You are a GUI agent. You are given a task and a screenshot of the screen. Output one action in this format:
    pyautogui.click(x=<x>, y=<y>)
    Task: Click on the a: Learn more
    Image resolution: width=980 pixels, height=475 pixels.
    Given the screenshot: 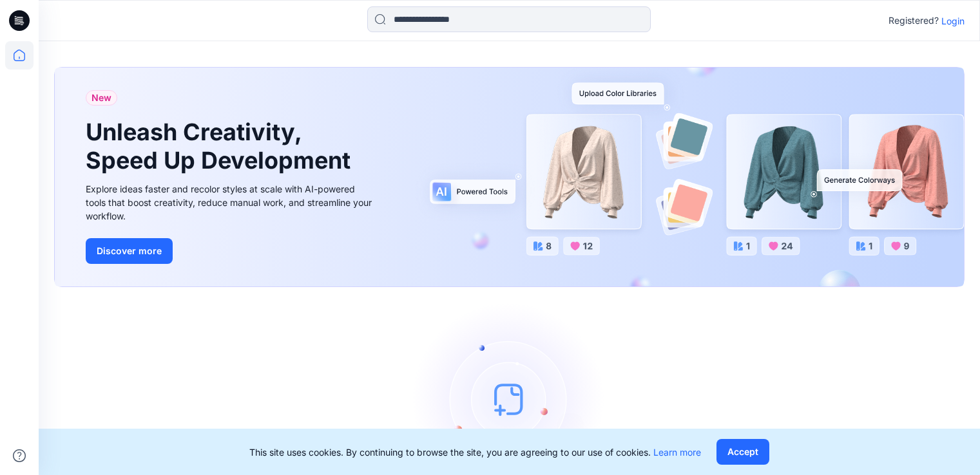 What is the action you would take?
    pyautogui.click(x=677, y=453)
    